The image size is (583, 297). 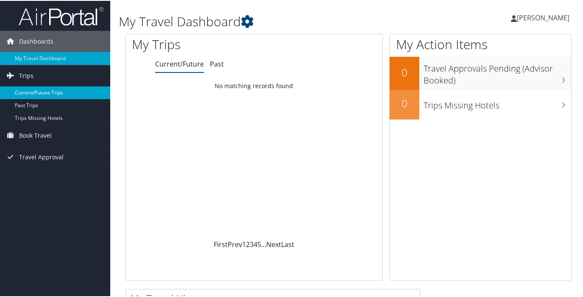 I want to click on a: Current/Future, so click(x=179, y=63).